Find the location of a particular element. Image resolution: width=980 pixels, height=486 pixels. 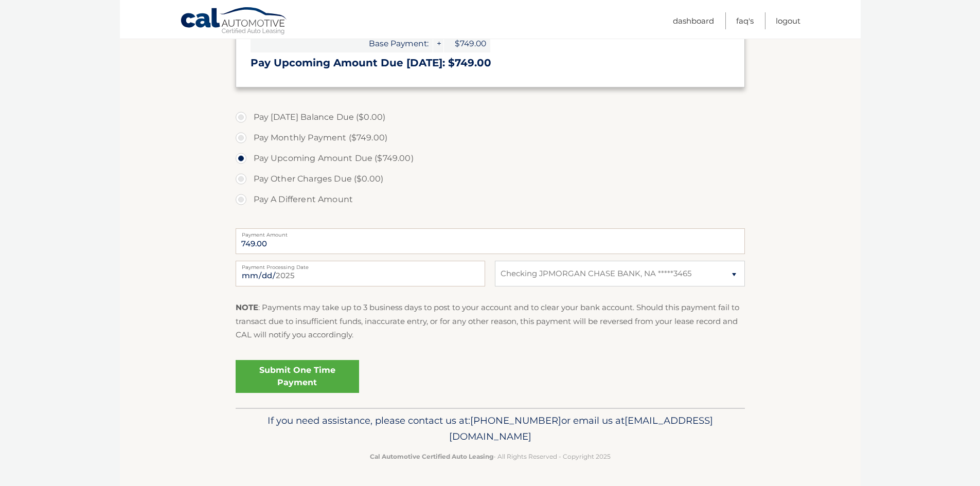

strong: NOTE is located at coordinates (247, 307).